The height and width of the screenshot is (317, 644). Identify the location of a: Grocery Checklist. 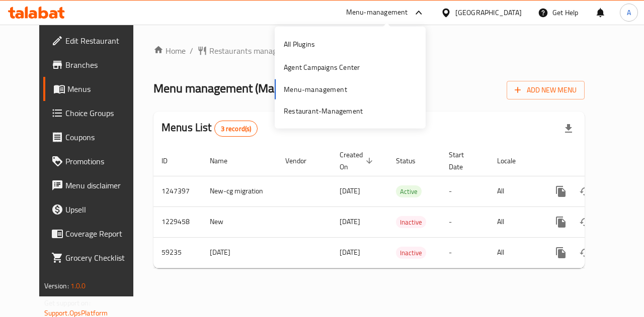
(95, 258).